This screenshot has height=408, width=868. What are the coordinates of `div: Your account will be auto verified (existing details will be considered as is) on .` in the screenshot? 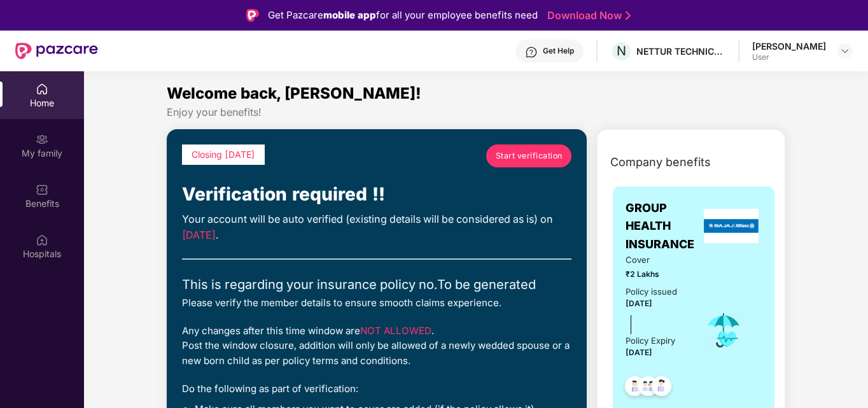 It's located at (377, 227).